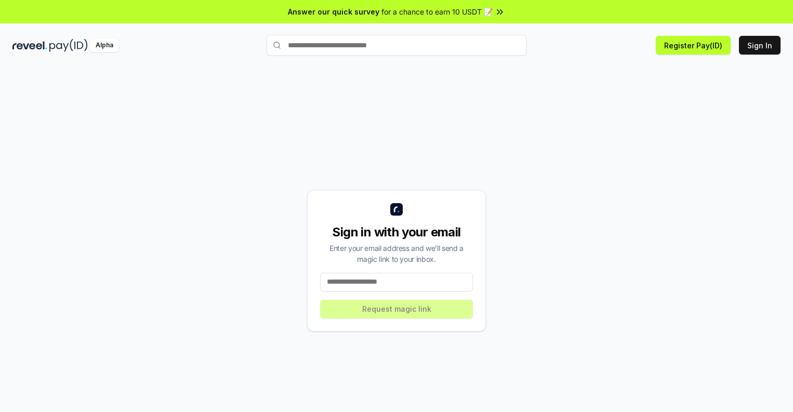  What do you see at coordinates (397, 232) in the screenshot?
I see `div: Sign in with your email` at bounding box center [397, 232].